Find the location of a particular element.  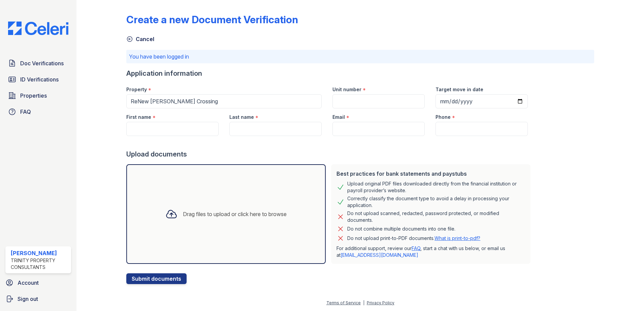

span: FAQ is located at coordinates (26, 112).